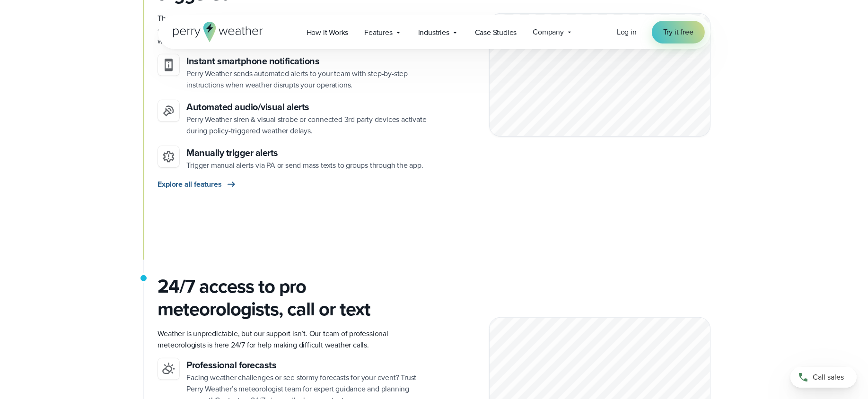 The image size is (868, 399). I want to click on span: Industries, so click(434, 33).